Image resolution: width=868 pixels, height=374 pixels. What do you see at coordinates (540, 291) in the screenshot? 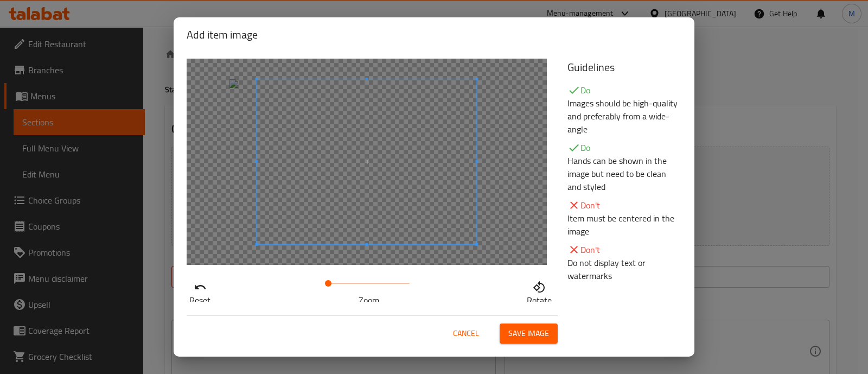
I see `button: Rotate` at bounding box center [540, 291].